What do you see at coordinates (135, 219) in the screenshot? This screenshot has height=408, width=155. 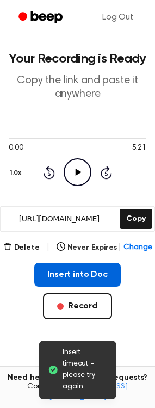 I see `button: Copy` at bounding box center [135, 219].